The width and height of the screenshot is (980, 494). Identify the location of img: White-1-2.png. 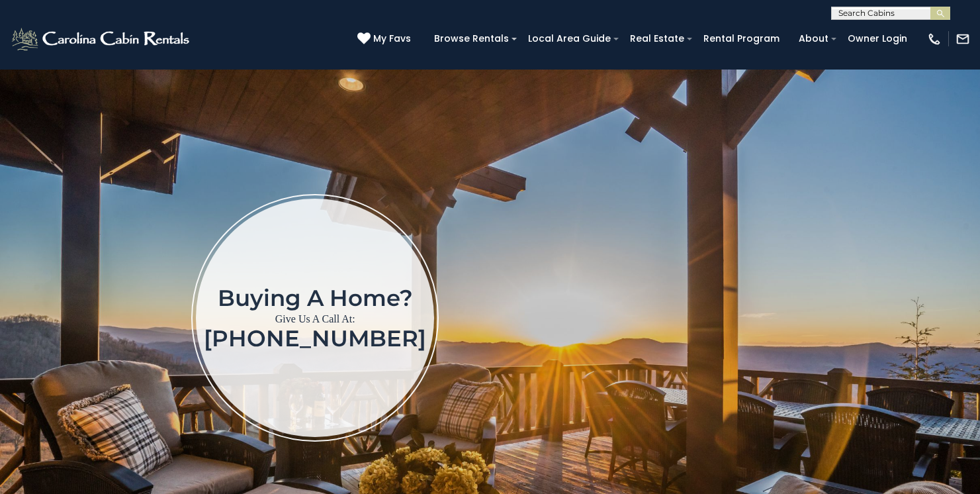
(101, 39).